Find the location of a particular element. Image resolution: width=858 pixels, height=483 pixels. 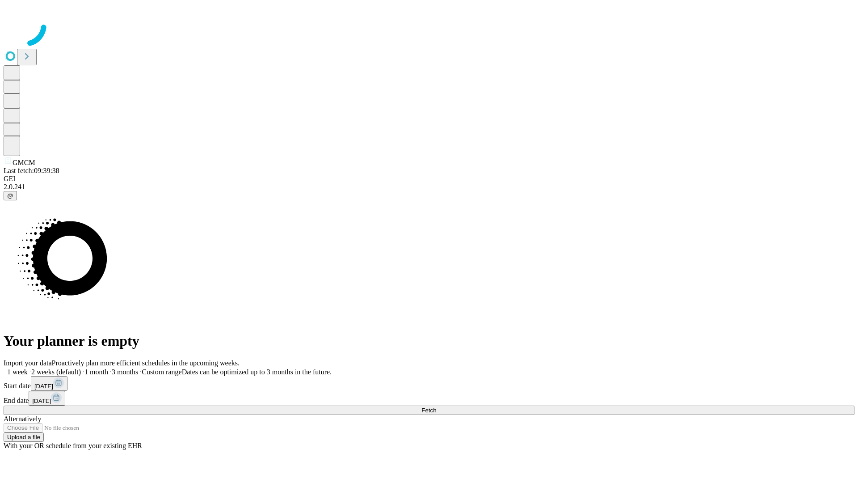

span: 2 weeks (default) is located at coordinates (56, 371).